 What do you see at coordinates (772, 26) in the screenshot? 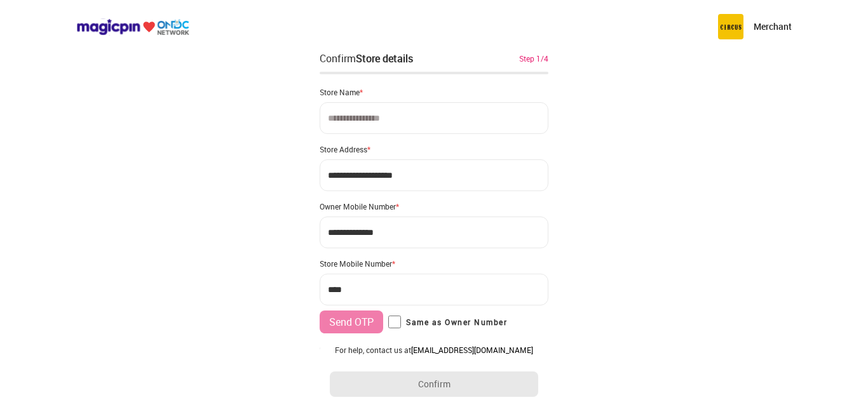
I see `p: Merchant` at bounding box center [772, 26].